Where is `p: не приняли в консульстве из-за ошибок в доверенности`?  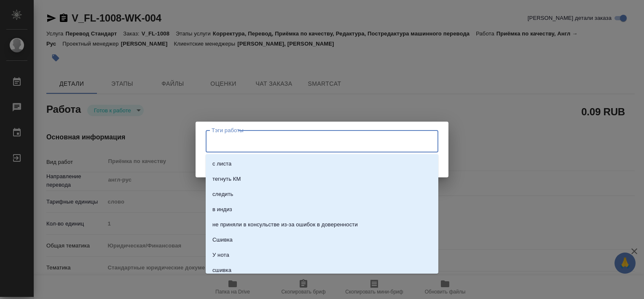 p: не приняли в консульстве из-за ошибок в доверенности is located at coordinates (285, 224).